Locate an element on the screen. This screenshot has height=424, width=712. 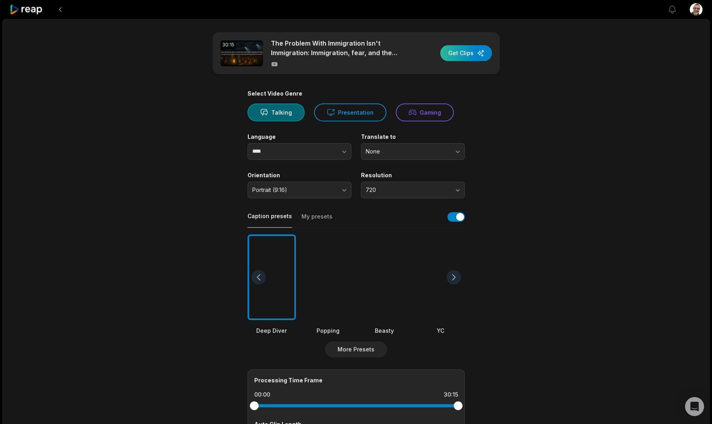
div: YC is located at coordinates (441, 330).